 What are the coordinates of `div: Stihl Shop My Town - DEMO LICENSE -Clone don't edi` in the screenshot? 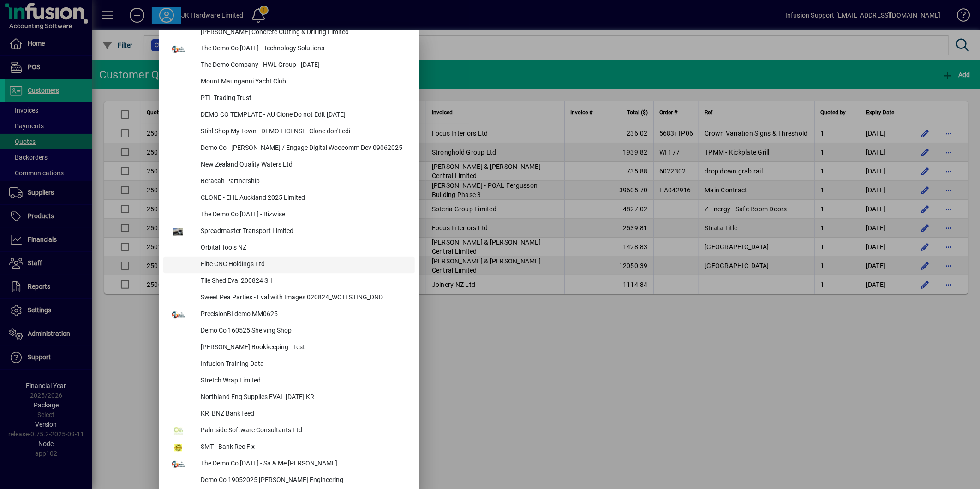 It's located at (304, 132).